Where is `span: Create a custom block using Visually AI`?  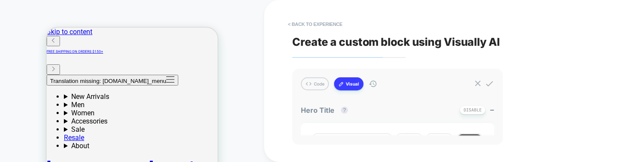
span: Create a custom block using Visually AI is located at coordinates (454, 42).